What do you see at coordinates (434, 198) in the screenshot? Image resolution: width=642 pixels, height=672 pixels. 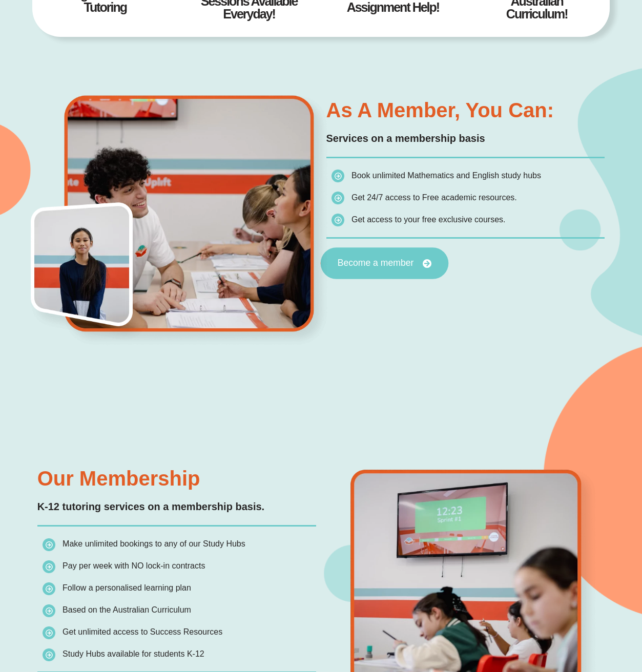 I see `span: Get 24/7 access to Free academic resources.` at bounding box center [434, 198].